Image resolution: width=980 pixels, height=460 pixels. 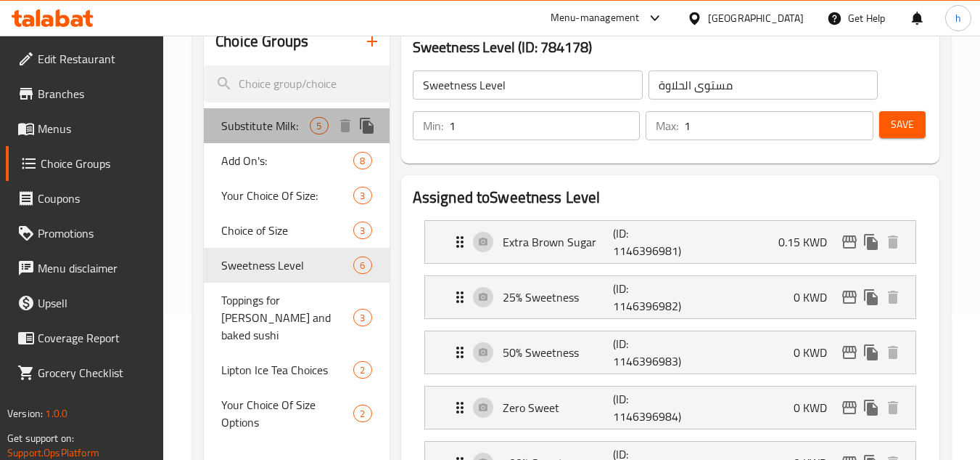 I want to click on div: Sweetness Level6, so click(x=296, y=265).